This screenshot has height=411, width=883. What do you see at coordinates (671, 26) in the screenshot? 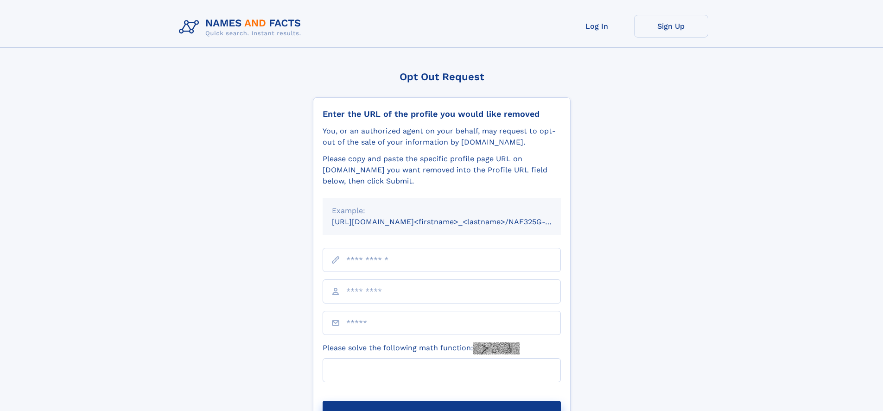
I see `a: Sign Up` at bounding box center [671, 26].